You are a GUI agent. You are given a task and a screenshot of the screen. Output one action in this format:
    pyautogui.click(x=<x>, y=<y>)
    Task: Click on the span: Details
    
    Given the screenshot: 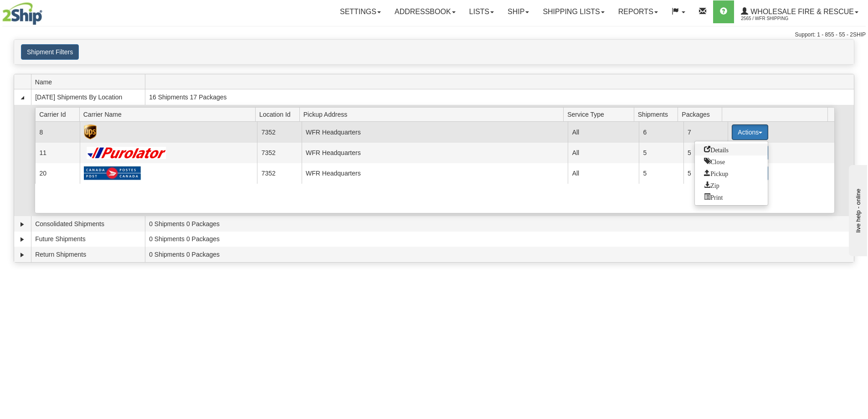 What is the action you would take?
    pyautogui.click(x=716, y=149)
    